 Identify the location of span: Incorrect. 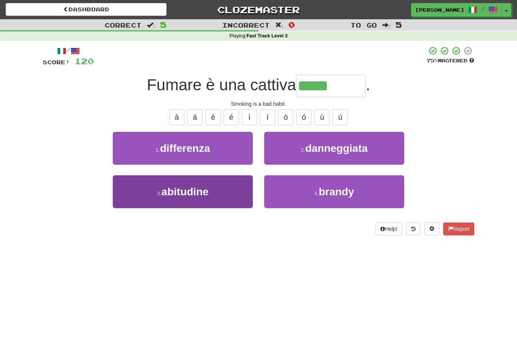
(246, 25).